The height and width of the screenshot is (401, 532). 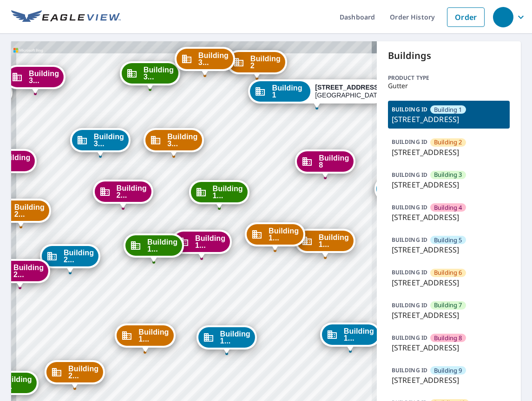 I want to click on div: Dropped pin, building Building 22, Commercial property, 7627 East 37th Street North Wichita, KS 6..., so click(x=75, y=375).